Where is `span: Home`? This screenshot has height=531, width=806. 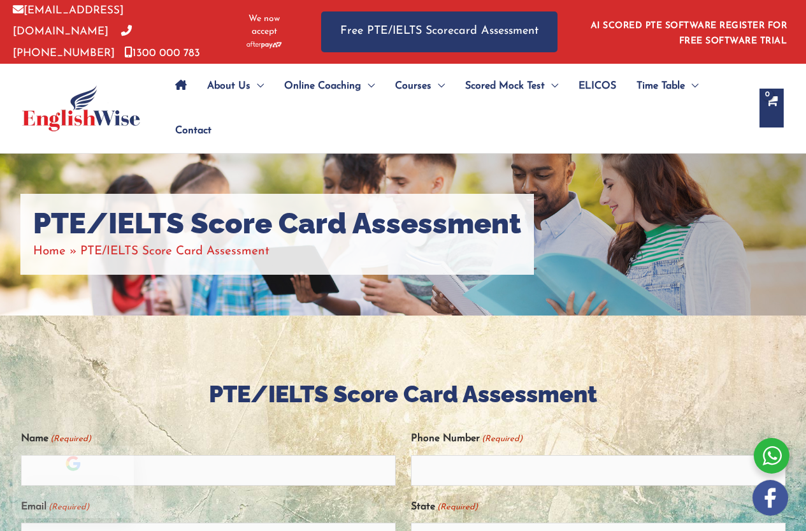 span: Home is located at coordinates (49, 251).